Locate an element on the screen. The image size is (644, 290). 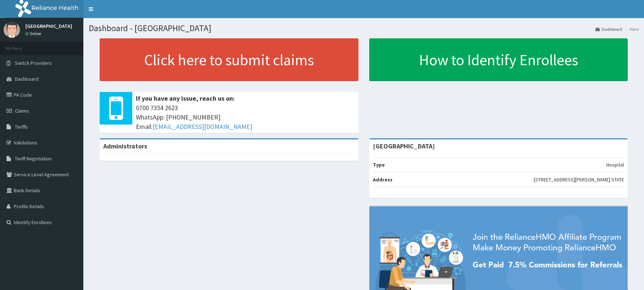
a: Dashboard is located at coordinates (608, 29).